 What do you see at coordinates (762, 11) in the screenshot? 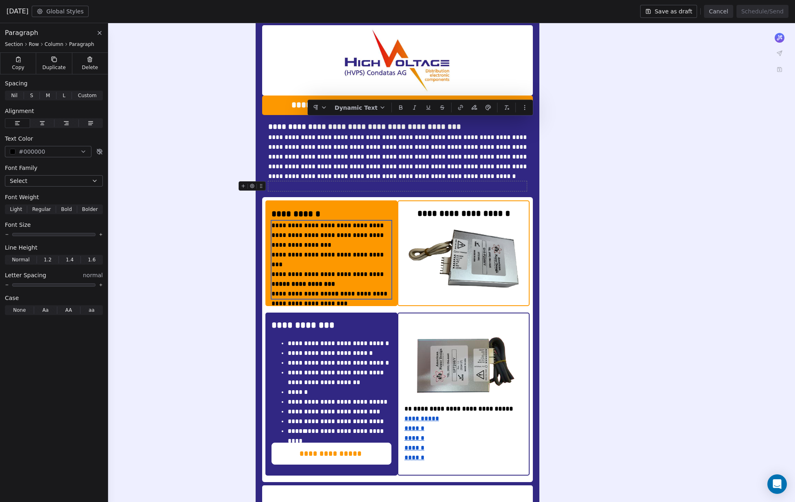
I see `button: Schedule/Send` at bounding box center [762, 11].